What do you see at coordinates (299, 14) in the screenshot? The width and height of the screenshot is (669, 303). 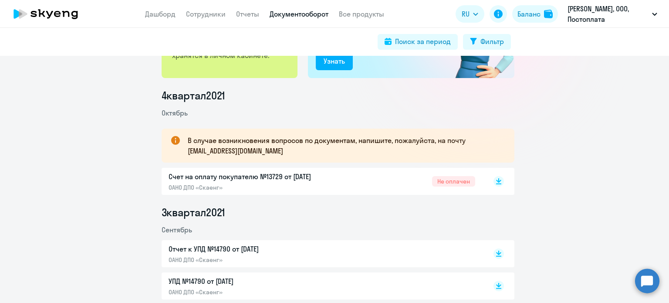 I see `a: Документооборот` at bounding box center [299, 14].